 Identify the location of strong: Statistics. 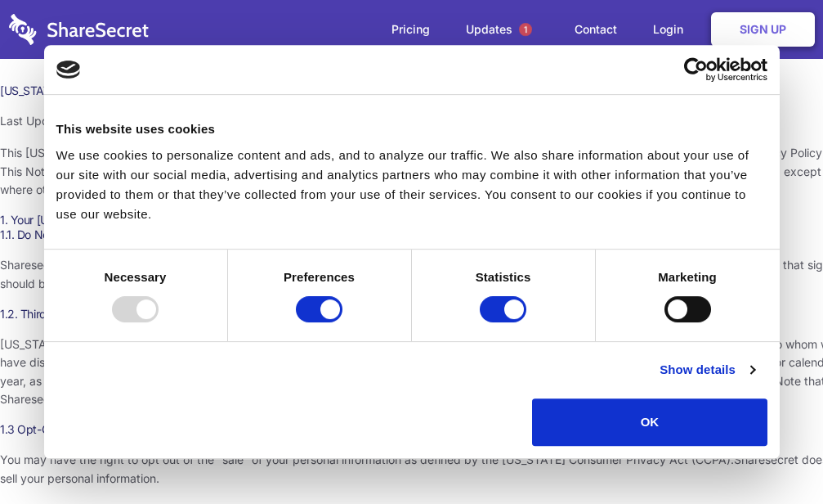
(504, 277).